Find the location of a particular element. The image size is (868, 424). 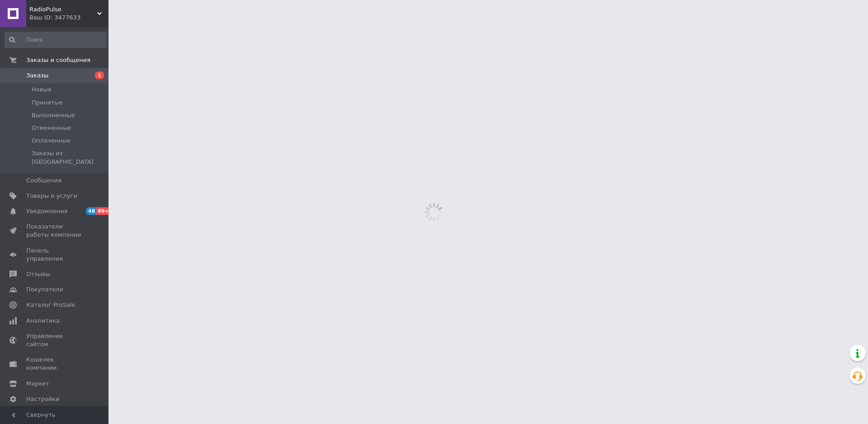

span: RadioPulse is located at coordinates (63, 10).